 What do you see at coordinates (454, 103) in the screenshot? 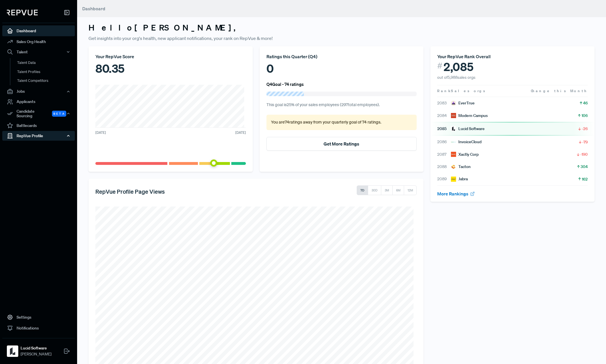
I see `img: EverTrue` at bounding box center [454, 103].